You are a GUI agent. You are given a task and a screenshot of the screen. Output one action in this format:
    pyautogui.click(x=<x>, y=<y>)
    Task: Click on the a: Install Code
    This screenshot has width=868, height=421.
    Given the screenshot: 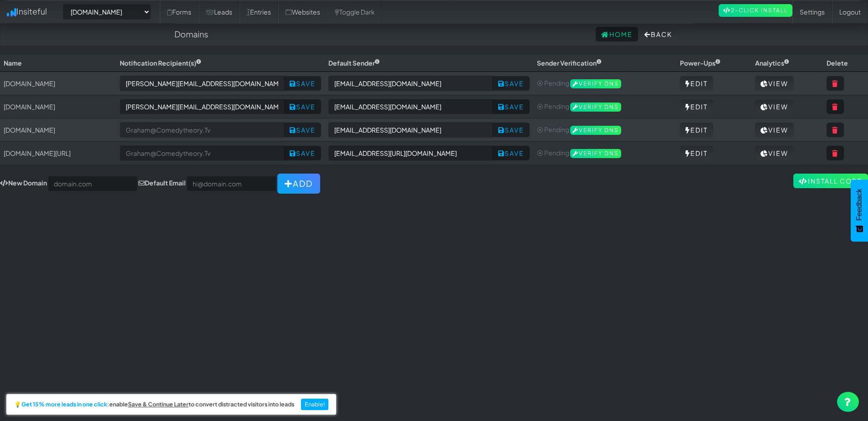 What is the action you would take?
    pyautogui.click(x=831, y=181)
    